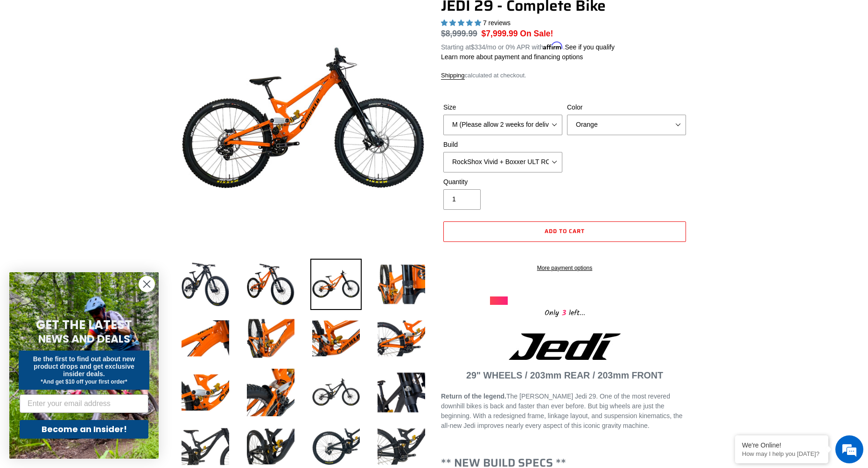 This screenshot has width=868, height=468. What do you see at coordinates (164, 16) in the screenshot?
I see `div: Minimize live chat window` at bounding box center [164, 16].